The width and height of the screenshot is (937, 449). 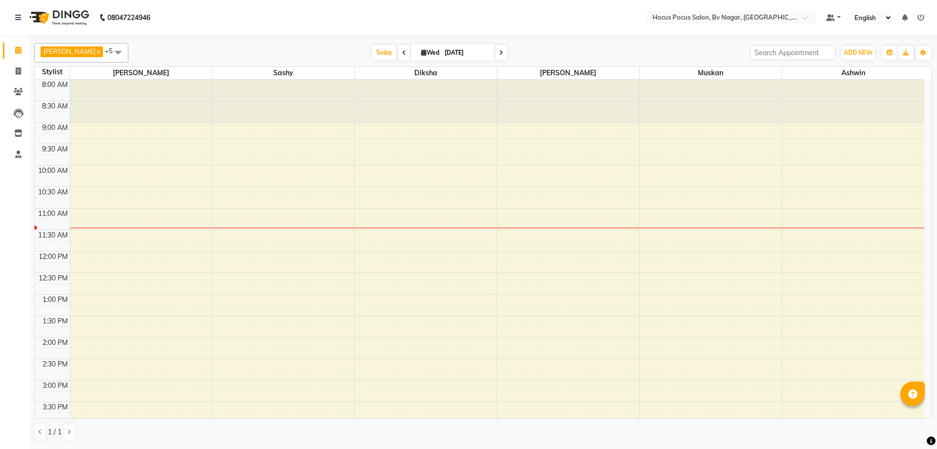 What do you see at coordinates (858, 52) in the screenshot?
I see `span: ADD NEW` at bounding box center [858, 52].